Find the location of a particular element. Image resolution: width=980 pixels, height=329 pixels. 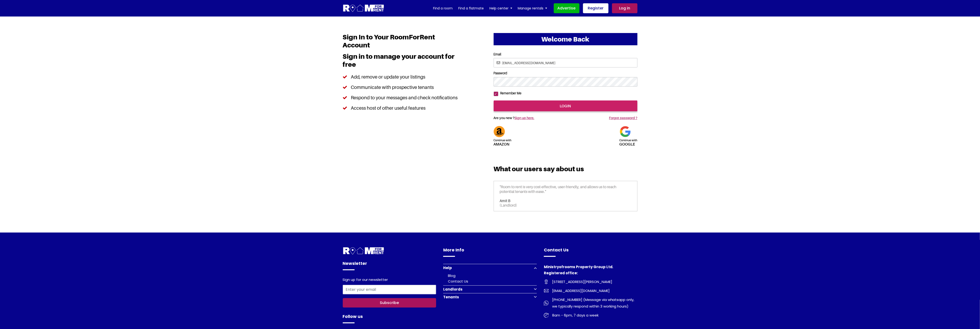

a: Blog is located at coordinates (452, 275).